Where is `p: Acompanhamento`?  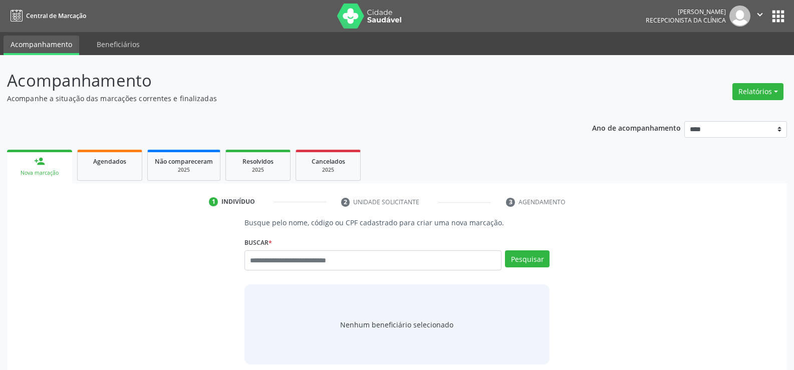 p: Acompanhamento is located at coordinates (280, 81).